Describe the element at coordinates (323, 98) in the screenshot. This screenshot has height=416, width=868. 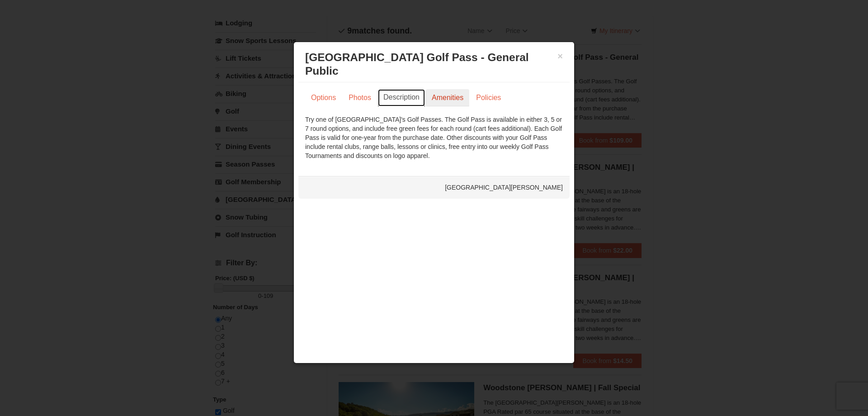
I see `a: Options` at that location.